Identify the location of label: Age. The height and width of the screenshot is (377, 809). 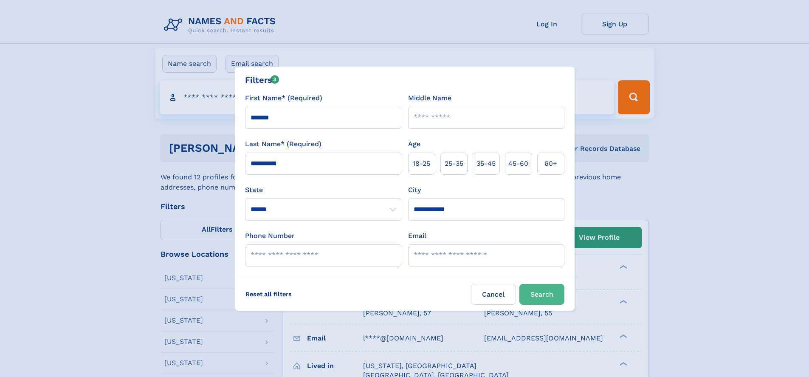
(414, 144).